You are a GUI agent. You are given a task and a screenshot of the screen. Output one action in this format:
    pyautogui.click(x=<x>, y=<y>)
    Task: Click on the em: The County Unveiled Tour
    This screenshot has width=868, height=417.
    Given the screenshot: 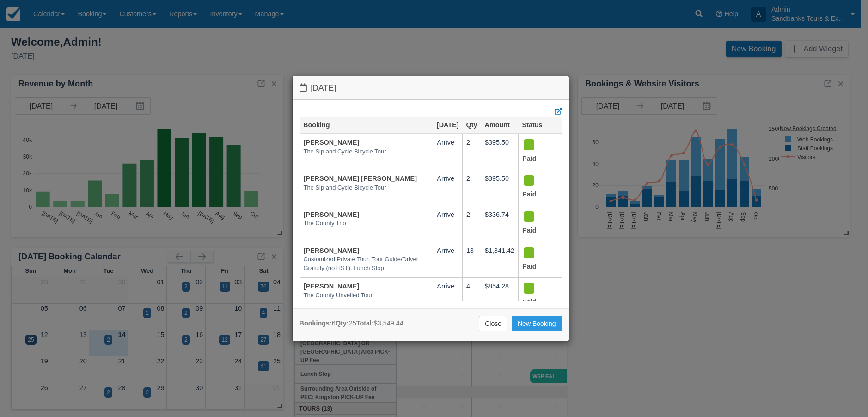 What is the action you would take?
    pyautogui.click(x=366, y=295)
    